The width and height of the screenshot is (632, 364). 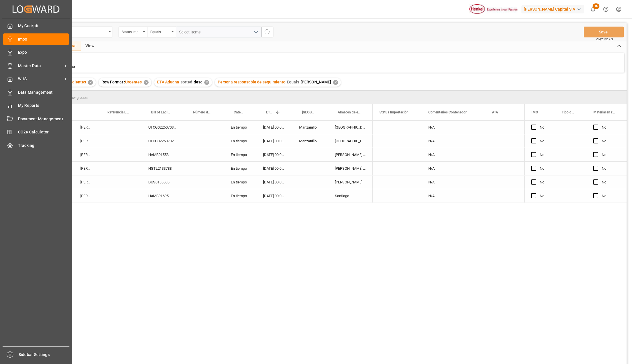 What do you see at coordinates (447, 113) in the screenshot?
I see `span: Comentarios Contenedor` at bounding box center [447, 113].